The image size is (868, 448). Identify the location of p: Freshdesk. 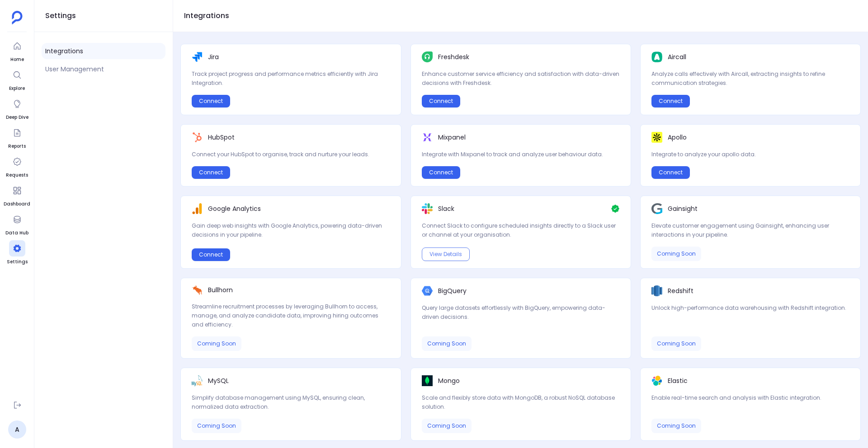
(453, 57).